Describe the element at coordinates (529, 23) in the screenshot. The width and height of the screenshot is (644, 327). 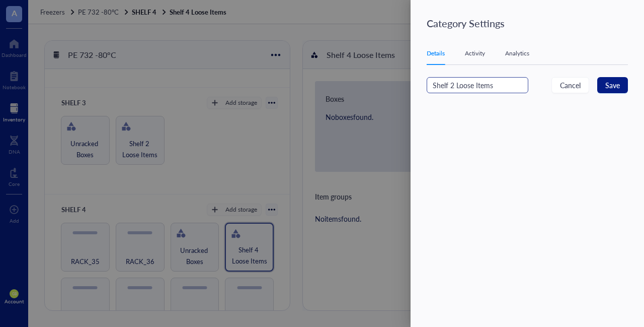
I see `div: Category Settings` at that location.